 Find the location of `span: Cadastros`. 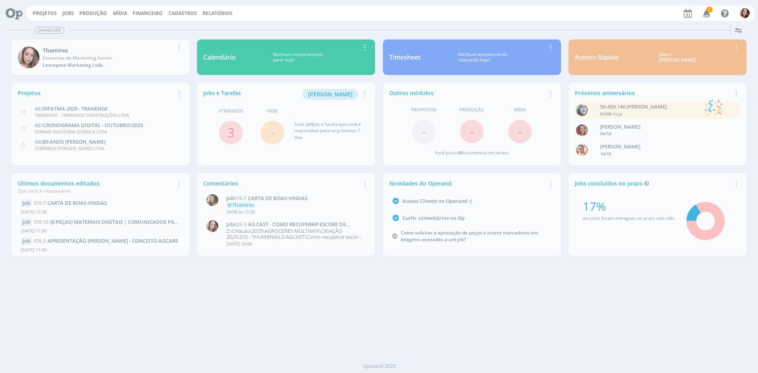

span: Cadastros is located at coordinates (183, 13).